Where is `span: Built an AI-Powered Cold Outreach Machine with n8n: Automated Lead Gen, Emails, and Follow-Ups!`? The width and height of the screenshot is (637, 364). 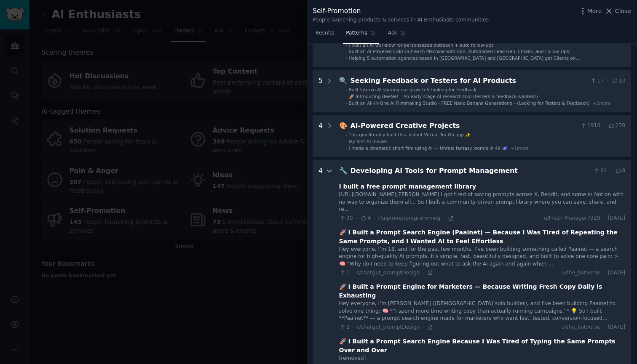 span: Built an AI-Powered Cold Outreach Machine with n8n: Automated Lead Gen, Emails, and Follow-Ups! is located at coordinates (460, 52).